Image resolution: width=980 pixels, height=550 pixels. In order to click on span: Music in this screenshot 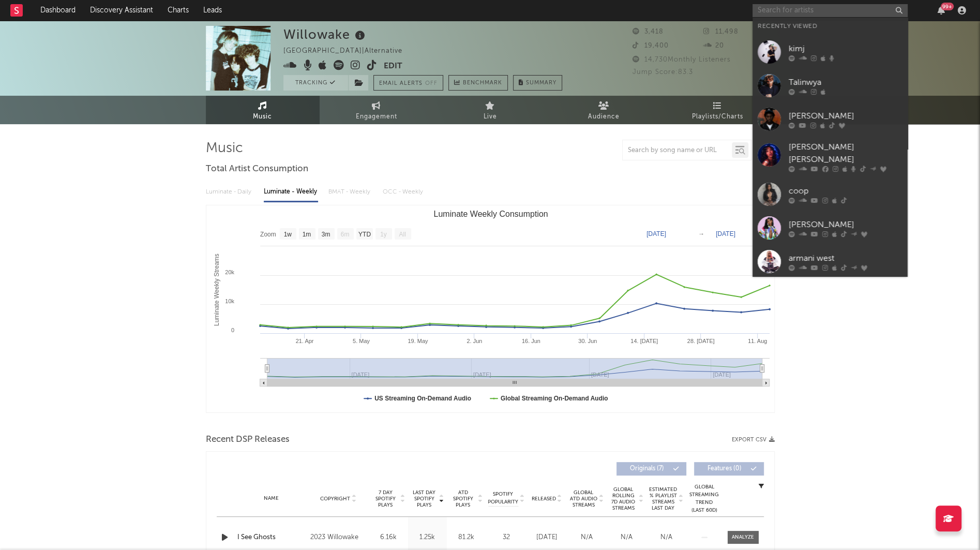, I will do `click(262, 117)`.